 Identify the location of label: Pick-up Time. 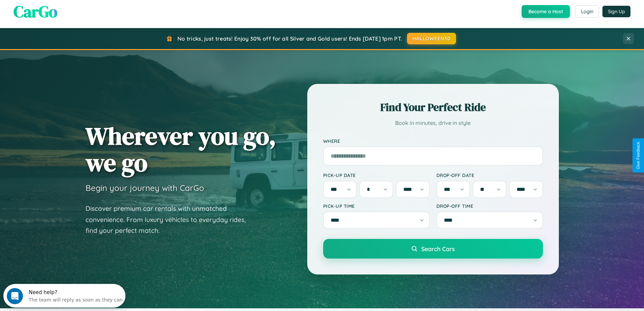
(376, 206).